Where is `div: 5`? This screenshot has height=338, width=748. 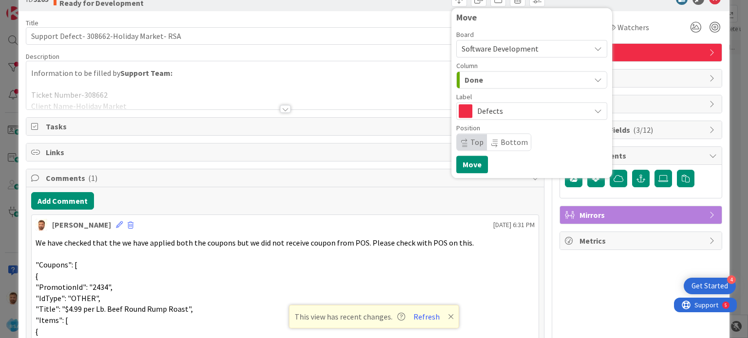
div: 5 is located at coordinates (52, 8).